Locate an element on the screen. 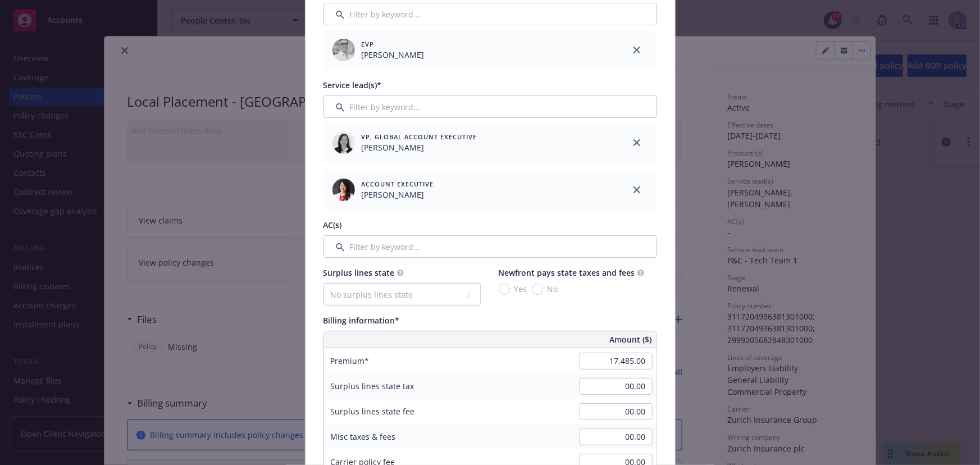 This screenshot has width=980, height=465. span: AC(s) is located at coordinates (333, 224).